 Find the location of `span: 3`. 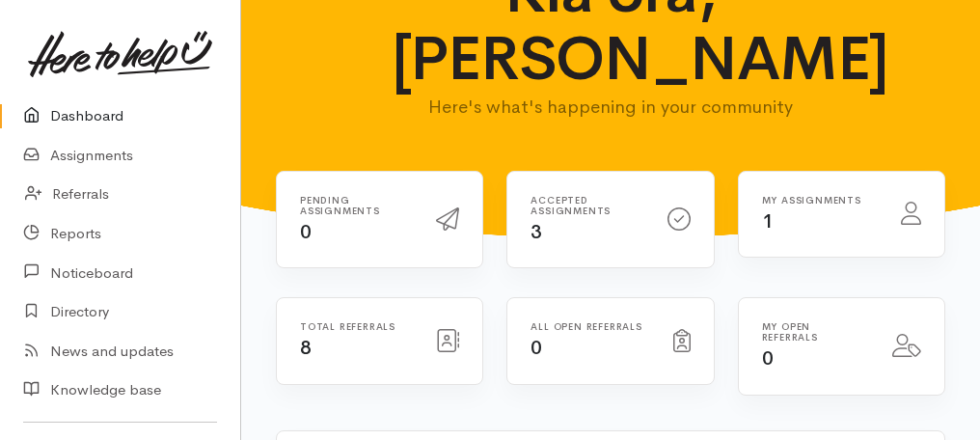

span: 3 is located at coordinates (536, 231).